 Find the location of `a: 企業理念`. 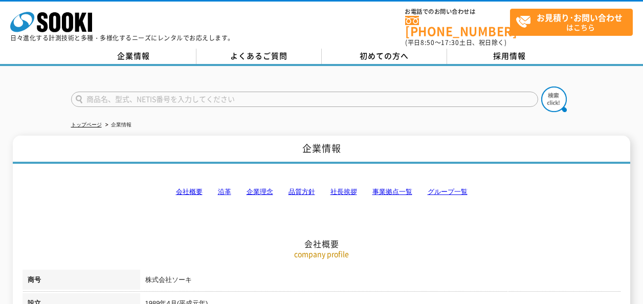

a: 企業理念 is located at coordinates (260, 191).